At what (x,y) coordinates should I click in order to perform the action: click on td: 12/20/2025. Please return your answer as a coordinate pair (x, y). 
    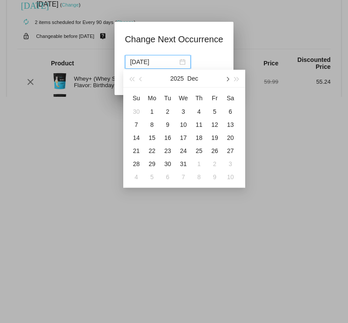
    Looking at the image, I should click on (231, 138).